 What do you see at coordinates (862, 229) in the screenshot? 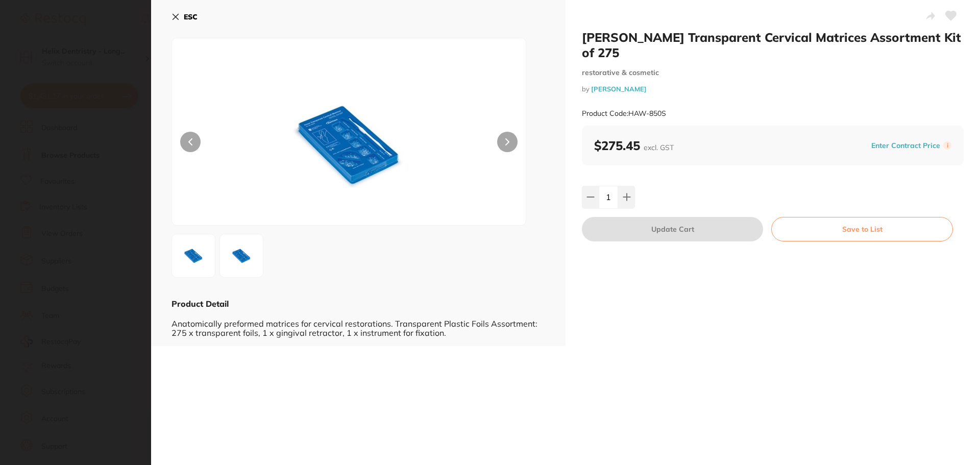
I see `button: Save to List` at bounding box center [862, 229].